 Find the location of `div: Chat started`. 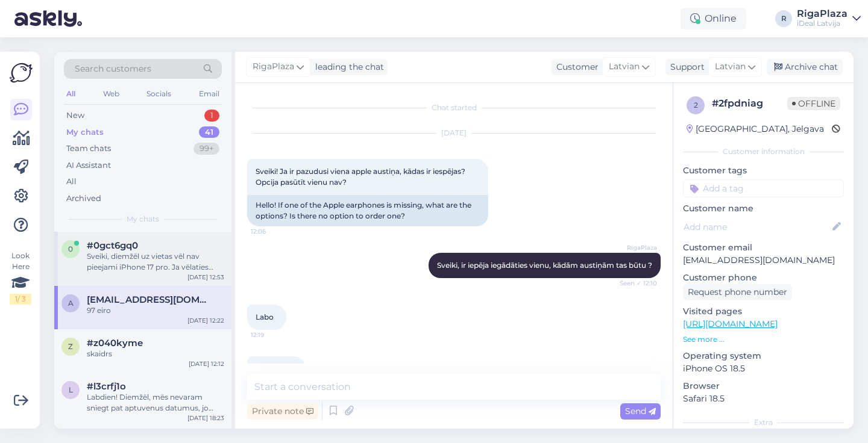

div: Chat started is located at coordinates (454, 107).